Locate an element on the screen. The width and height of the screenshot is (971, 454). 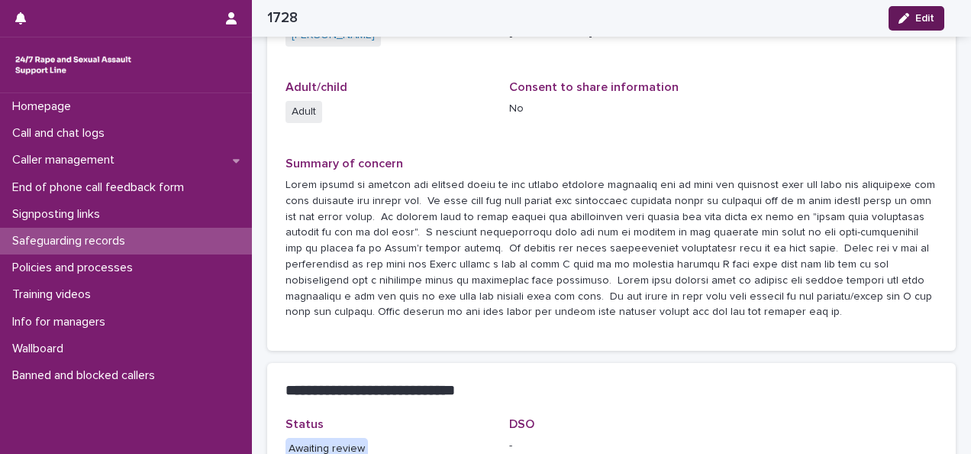
span: Adult/child is located at coordinates (316, 87).